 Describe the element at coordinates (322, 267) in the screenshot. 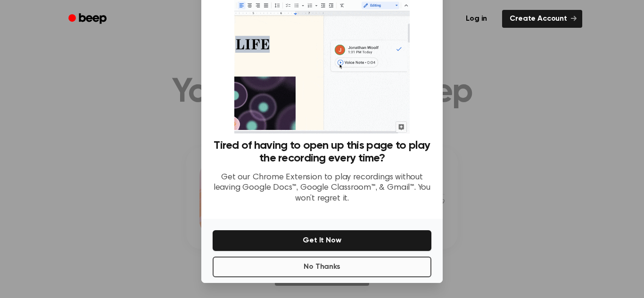

I see `button: No Thanks` at that location.